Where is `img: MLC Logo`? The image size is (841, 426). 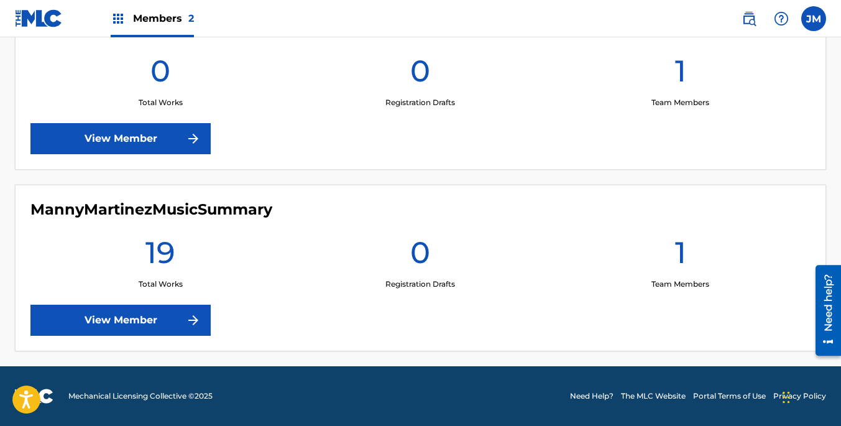
img: MLC Logo is located at coordinates (39, 18).